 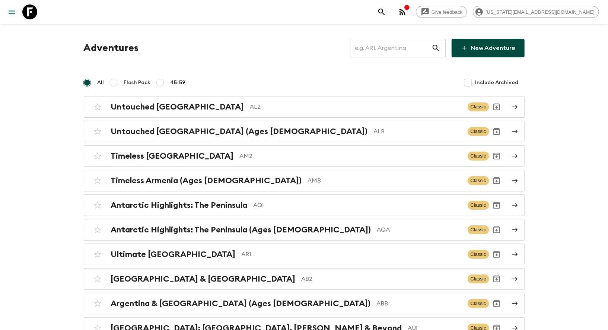 What do you see at coordinates (111, 48) in the screenshot?
I see `h1: Adventures` at bounding box center [111, 48].